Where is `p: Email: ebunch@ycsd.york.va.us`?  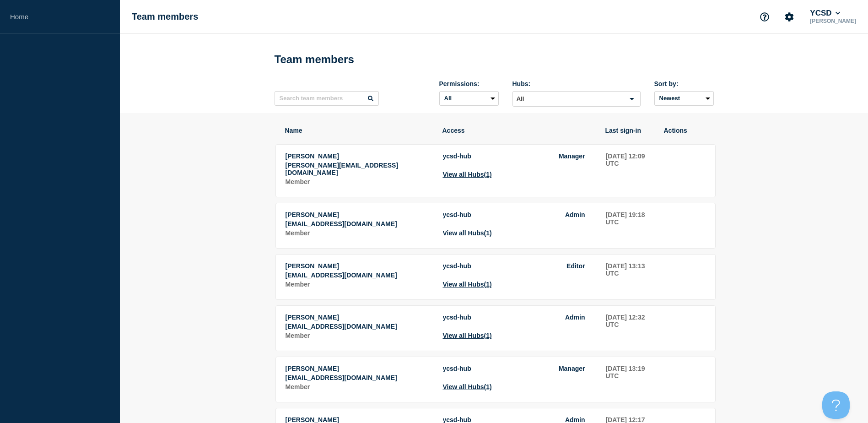 p: Email: ebunch@ycsd.york.va.us is located at coordinates (360, 275).